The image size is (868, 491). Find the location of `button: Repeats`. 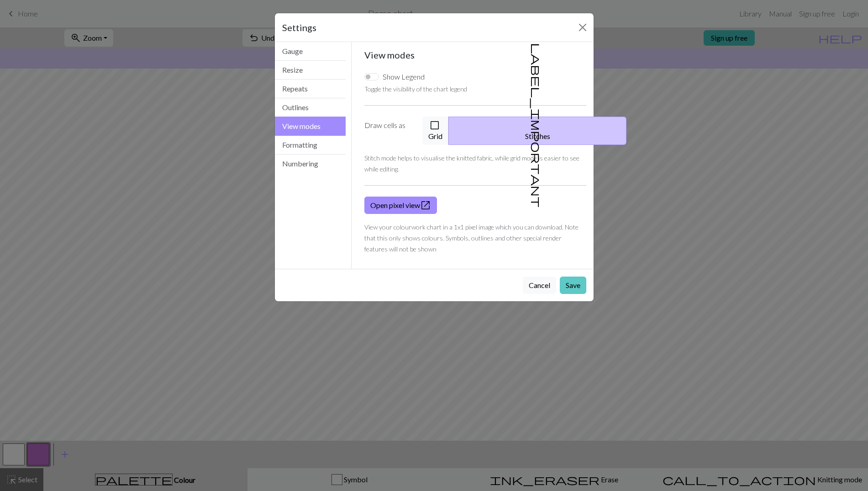

button: Repeats is located at coordinates (311, 89).